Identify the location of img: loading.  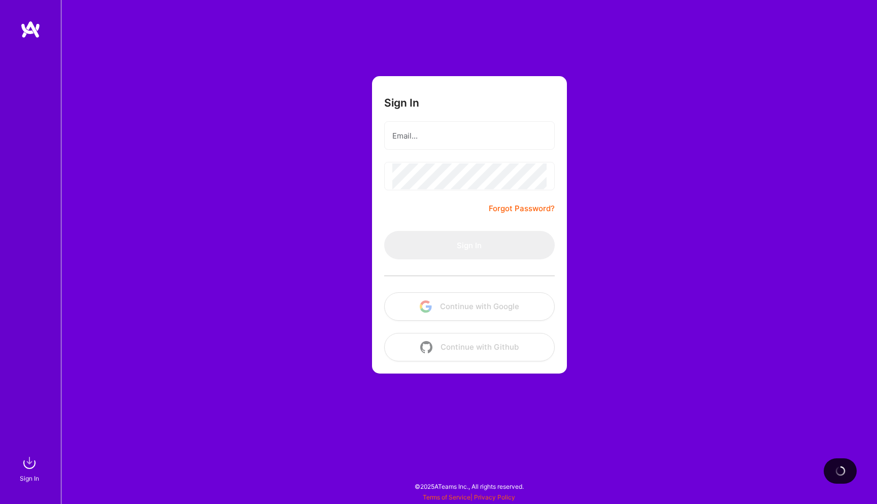
(840, 471).